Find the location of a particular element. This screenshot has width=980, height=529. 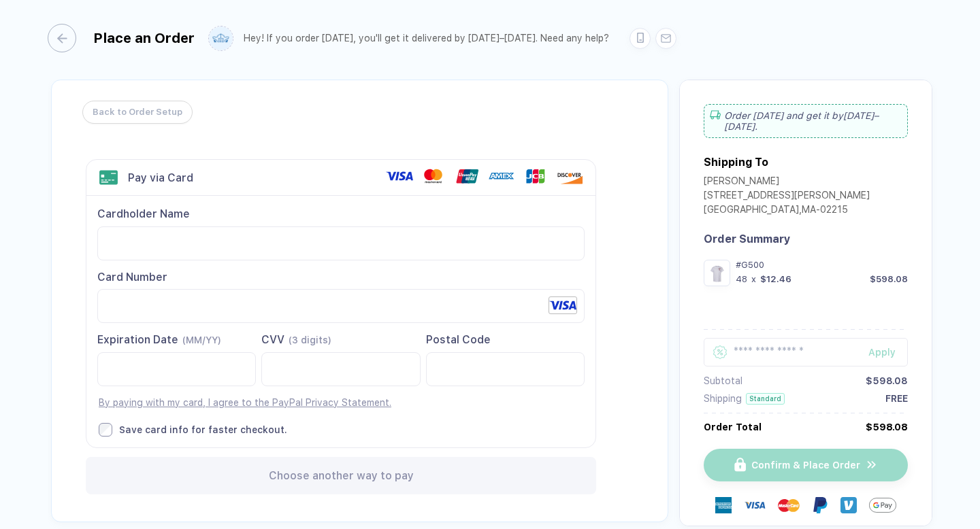

div: Card Number is located at coordinates (341, 278).